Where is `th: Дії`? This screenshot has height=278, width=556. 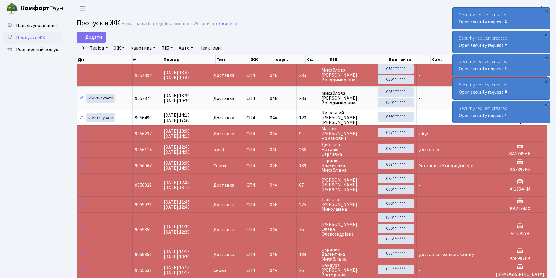 th: Дії is located at coordinates (105, 59).